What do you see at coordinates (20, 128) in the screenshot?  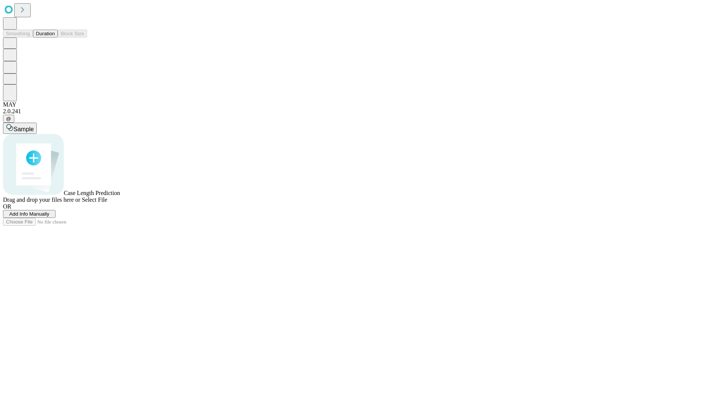 I see `button: Sample` at bounding box center [20, 128].